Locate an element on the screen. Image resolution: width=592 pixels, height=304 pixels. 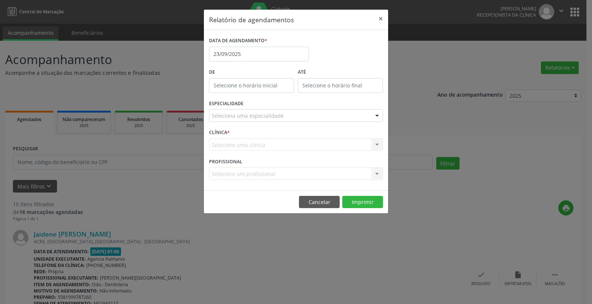
input: Selecione uma data ou intervalo is located at coordinates (259, 54).